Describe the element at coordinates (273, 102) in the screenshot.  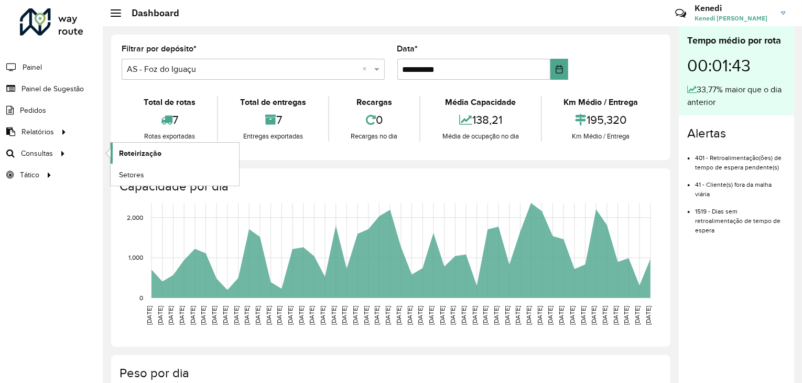
I see `div: Total de entregas` at that location.